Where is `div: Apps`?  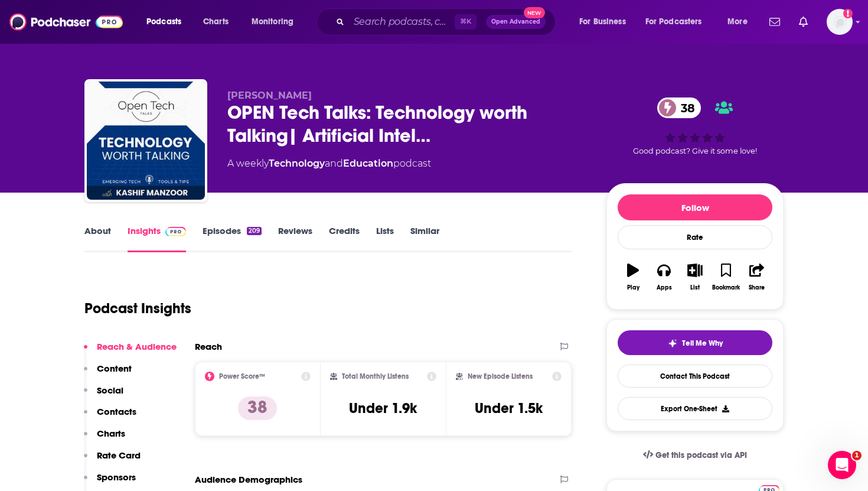 div: Apps is located at coordinates (665, 288).